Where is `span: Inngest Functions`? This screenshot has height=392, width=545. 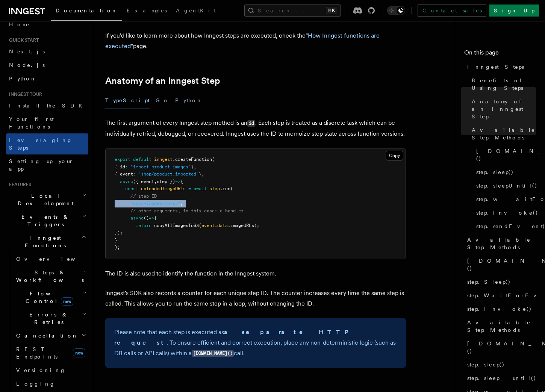
span: Inngest Functions is located at coordinates (44, 241).